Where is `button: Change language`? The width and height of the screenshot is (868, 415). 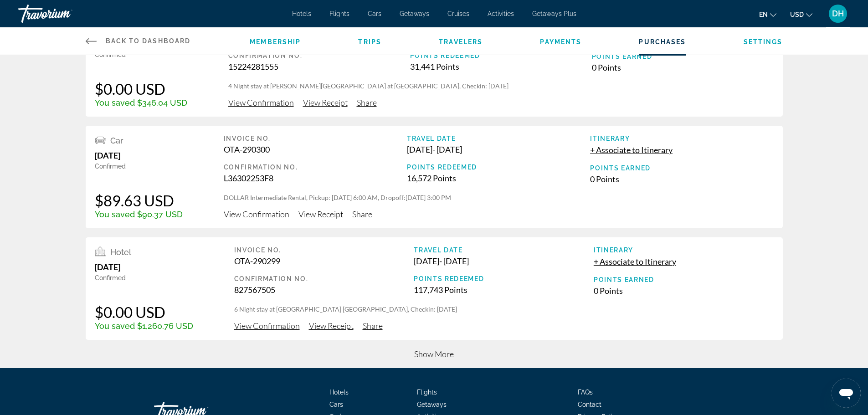 button: Change language is located at coordinates (768, 14).